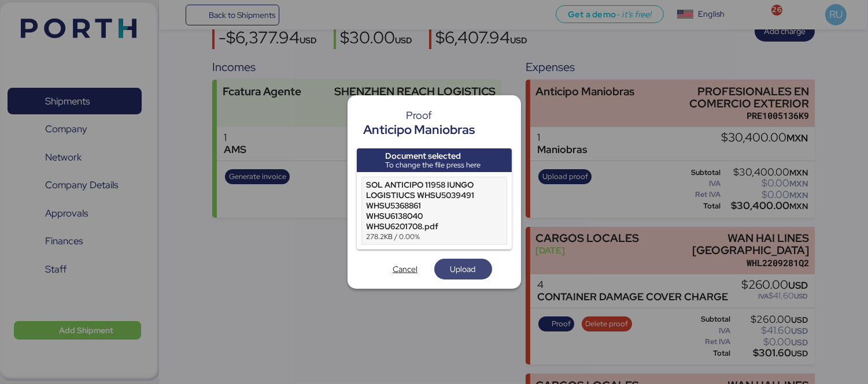 The width and height of the screenshot is (868, 384). Describe the element at coordinates (405, 269) in the screenshot. I see `button: Cancel` at that location.